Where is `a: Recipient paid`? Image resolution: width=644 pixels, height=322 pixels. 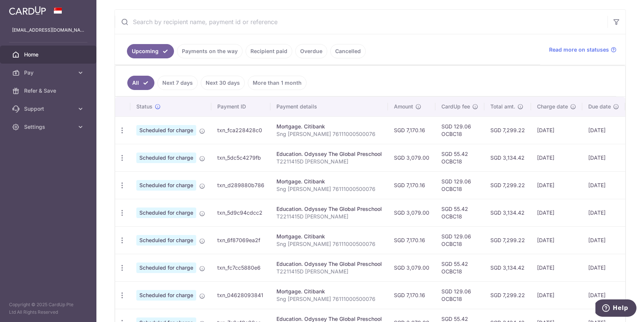
a: Recipient paid is located at coordinates (269, 51).